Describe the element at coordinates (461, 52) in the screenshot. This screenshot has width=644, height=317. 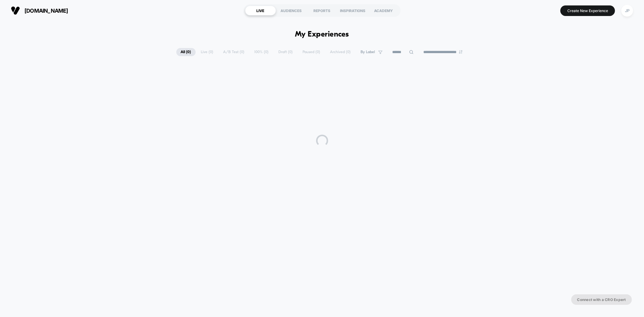
I see `img: end` at that location.